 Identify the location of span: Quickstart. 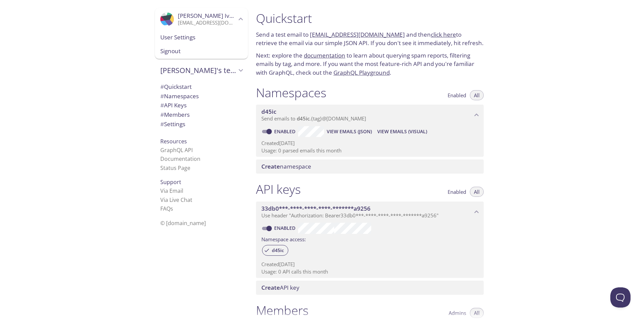
(176, 86).